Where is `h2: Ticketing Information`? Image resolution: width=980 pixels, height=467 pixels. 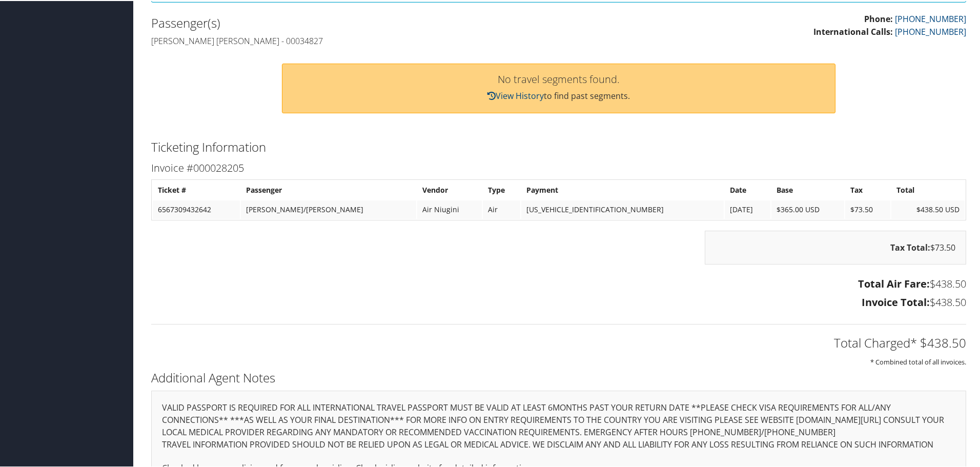 h2: Ticketing Information is located at coordinates (559, 146).